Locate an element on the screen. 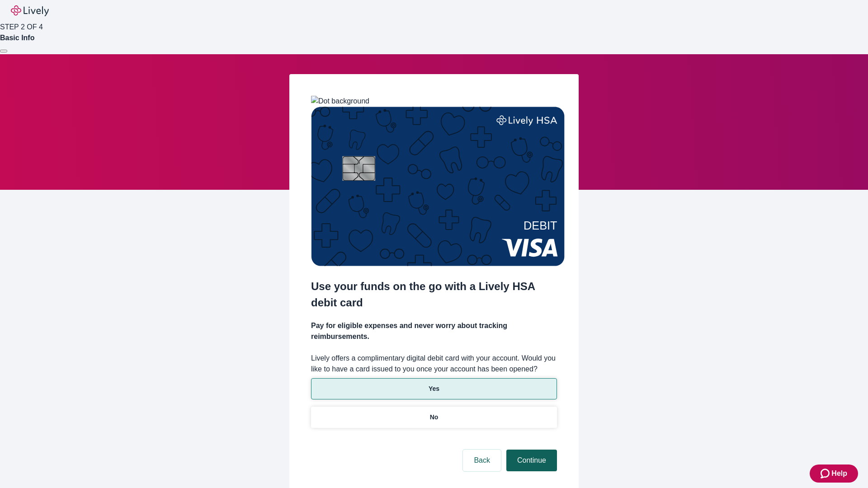 The height and width of the screenshot is (488, 868). button: Yes is located at coordinates (434, 388).